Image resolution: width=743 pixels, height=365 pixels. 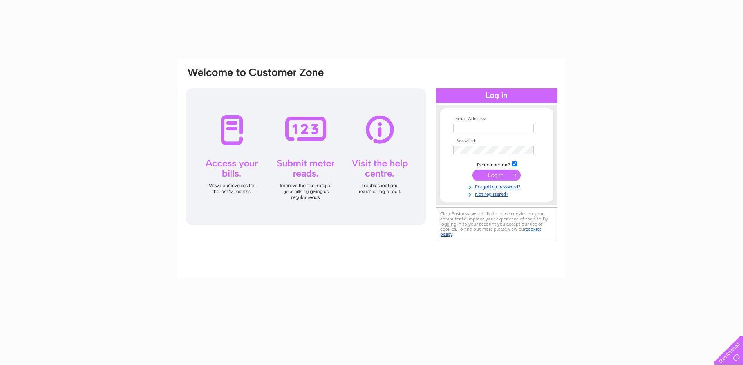 I want to click on td: Remember me?, so click(x=497, y=164).